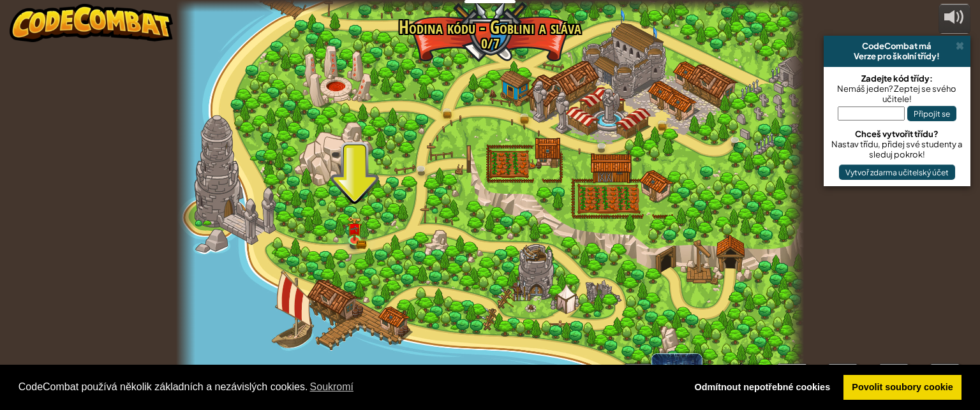 This screenshot has height=410, width=980. I want to click on font: Připojit se, so click(932, 114).